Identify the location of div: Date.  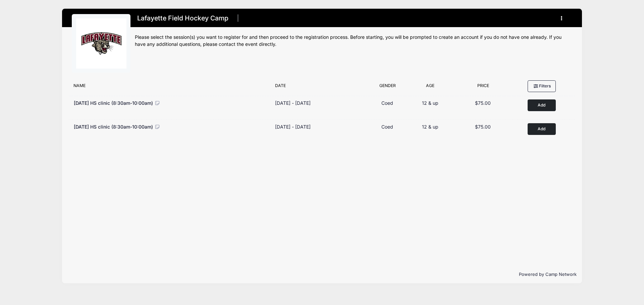
(319, 88).